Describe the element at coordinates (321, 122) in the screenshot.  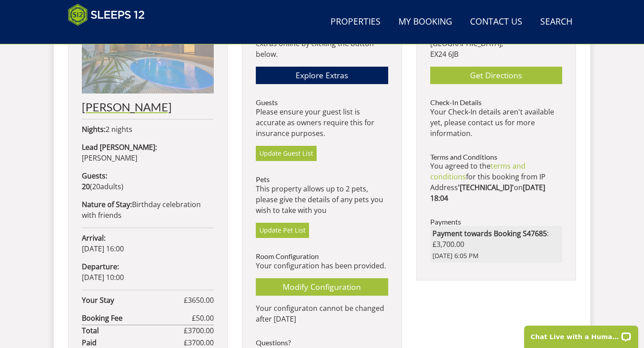
I see `p: Please ensure your guest list is accurate as owners require this for insurance purposes.` at that location.